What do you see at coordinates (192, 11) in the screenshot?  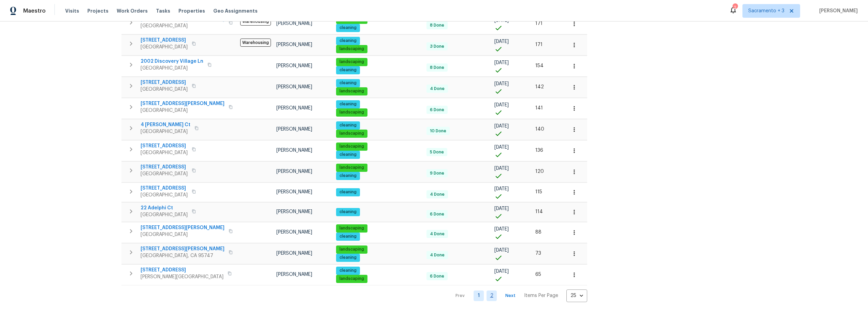 I see `span: Properties` at bounding box center [192, 11].